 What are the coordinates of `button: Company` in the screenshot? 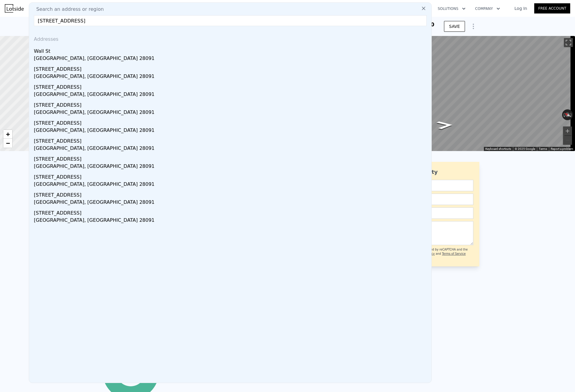 It's located at (488, 9).